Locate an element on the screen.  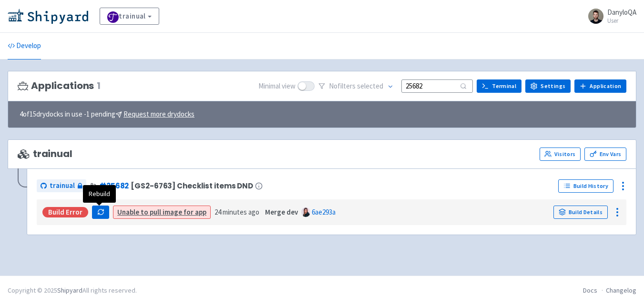
a: Env Vars is located at coordinates (606, 154).